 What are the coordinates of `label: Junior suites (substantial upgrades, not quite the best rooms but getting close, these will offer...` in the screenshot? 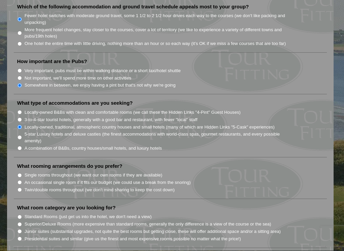 It's located at (152, 232).